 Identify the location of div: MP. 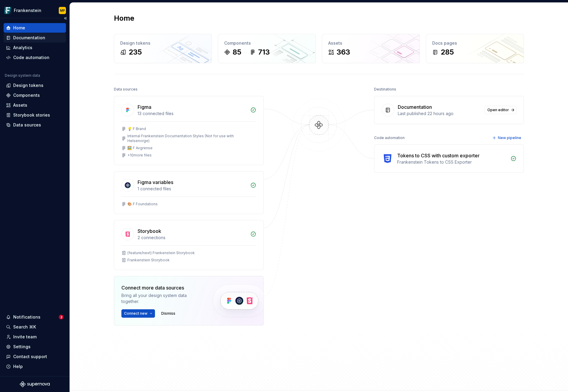
(62, 11).